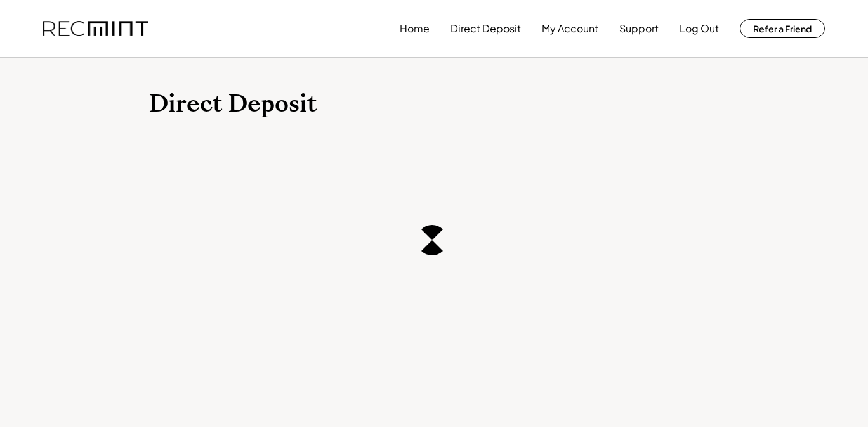  I want to click on button: Direct Deposit, so click(485, 29).